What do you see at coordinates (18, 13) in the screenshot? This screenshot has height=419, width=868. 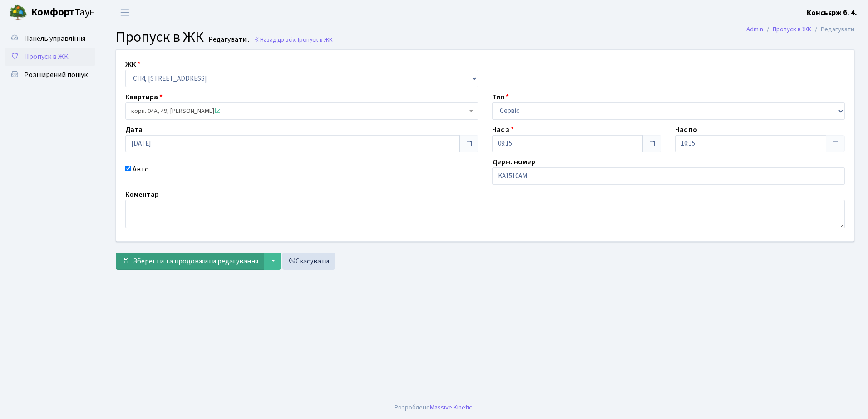 I see `img: logo.png` at bounding box center [18, 13].